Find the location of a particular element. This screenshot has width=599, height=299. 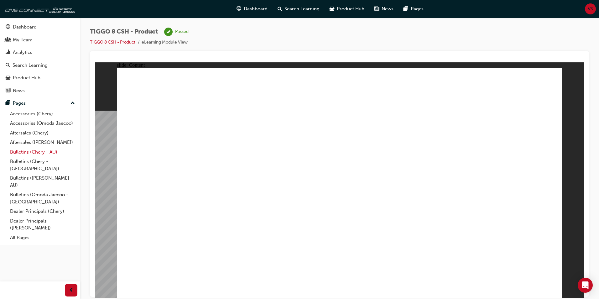

a: Analytics is located at coordinates (40, 52).